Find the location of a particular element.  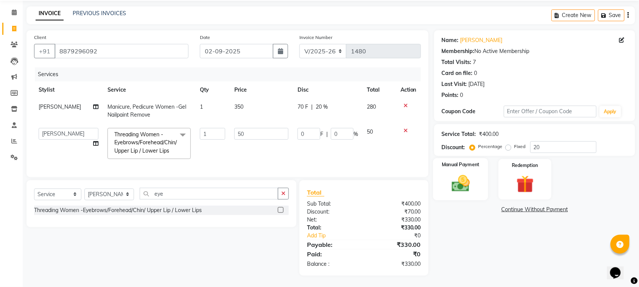

button: +91 is located at coordinates (45, 51).